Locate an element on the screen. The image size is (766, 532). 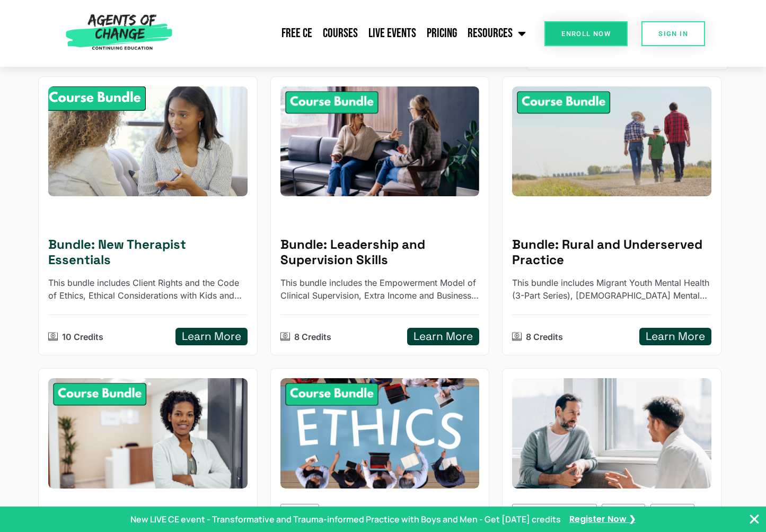
a: Resources is located at coordinates (497, 33).